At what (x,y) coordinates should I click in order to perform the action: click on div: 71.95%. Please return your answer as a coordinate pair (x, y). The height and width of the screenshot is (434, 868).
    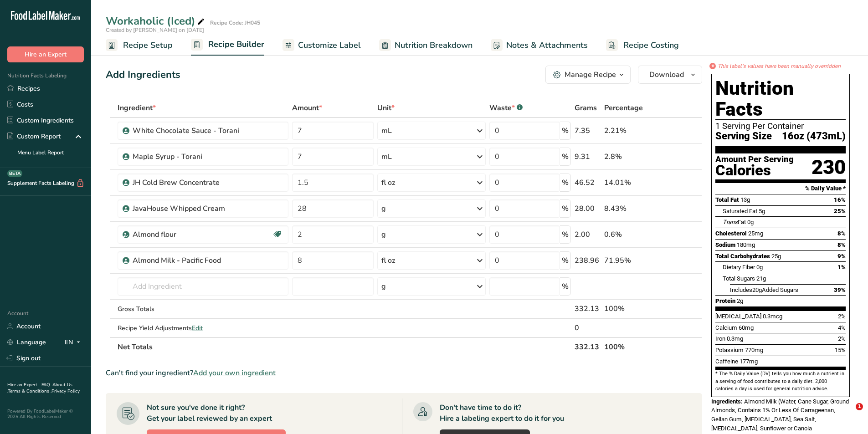
    Looking at the image, I should click on (632, 260).